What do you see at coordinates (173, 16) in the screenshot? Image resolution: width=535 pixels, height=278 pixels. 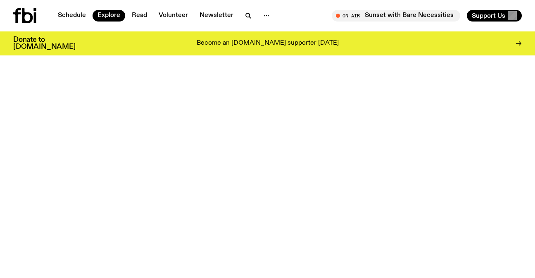 I see `a: Volunteer` at bounding box center [173, 16].